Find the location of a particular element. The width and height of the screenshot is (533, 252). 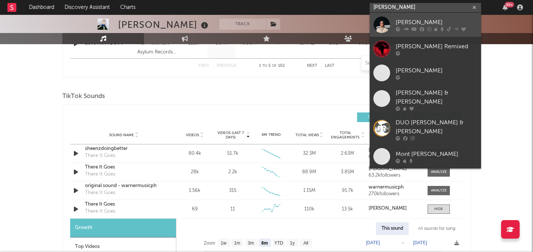

text: YTD is located at coordinates (279, 243).